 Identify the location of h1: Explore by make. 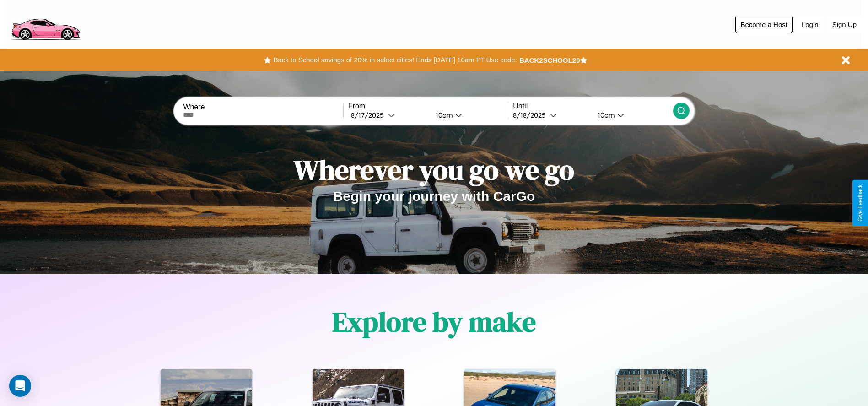
(433, 322).